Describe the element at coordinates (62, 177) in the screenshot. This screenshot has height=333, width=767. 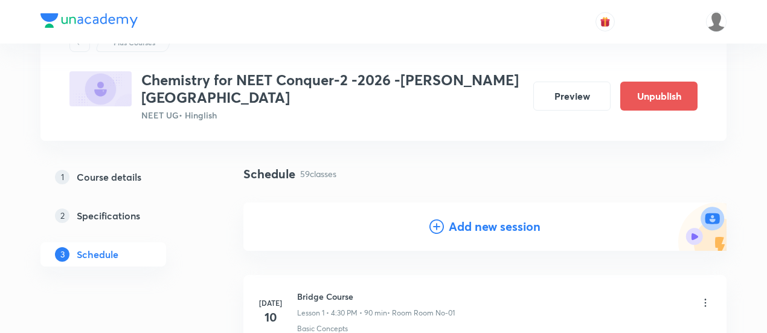
I see `p: 1` at that location.